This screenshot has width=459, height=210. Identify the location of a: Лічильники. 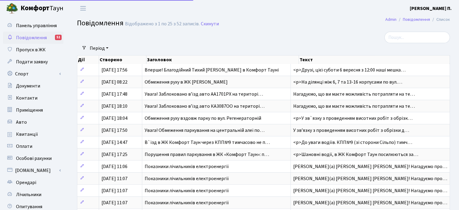
(33, 195).